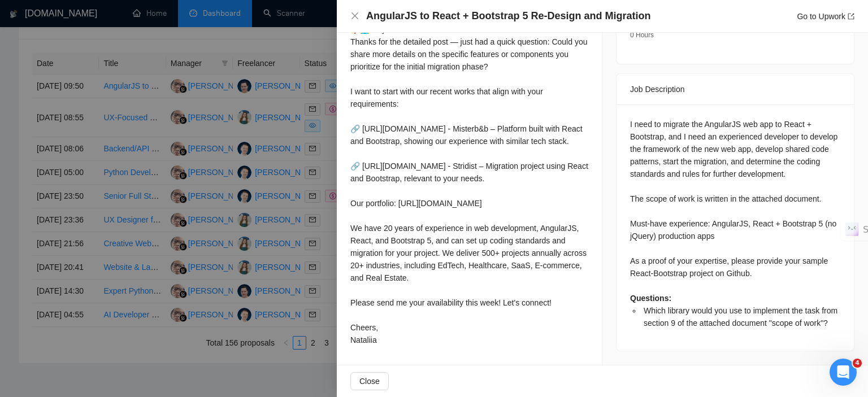  I want to click on span: Close, so click(370, 382).